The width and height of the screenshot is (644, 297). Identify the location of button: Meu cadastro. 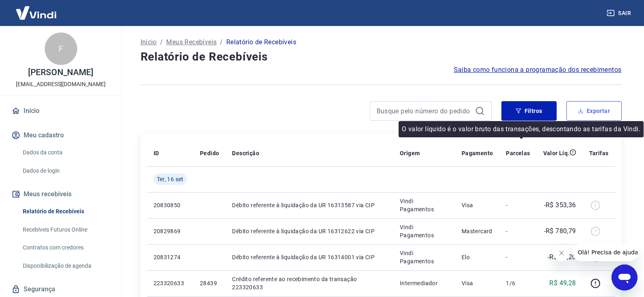
(61, 135).